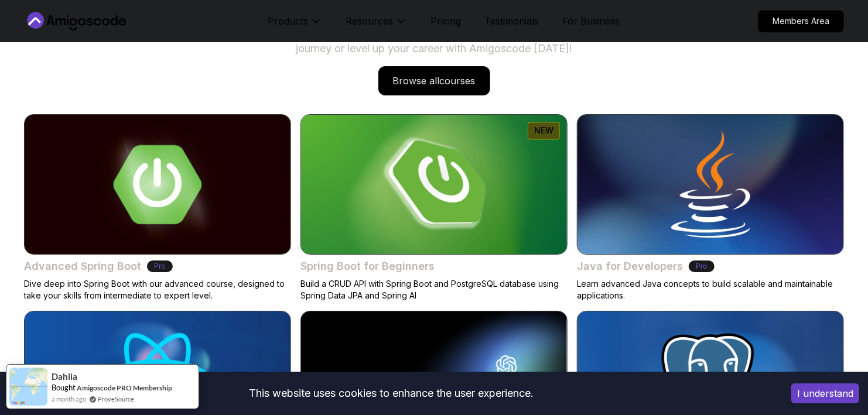  Describe the element at coordinates (445, 21) in the screenshot. I see `a: Pricing` at that location.